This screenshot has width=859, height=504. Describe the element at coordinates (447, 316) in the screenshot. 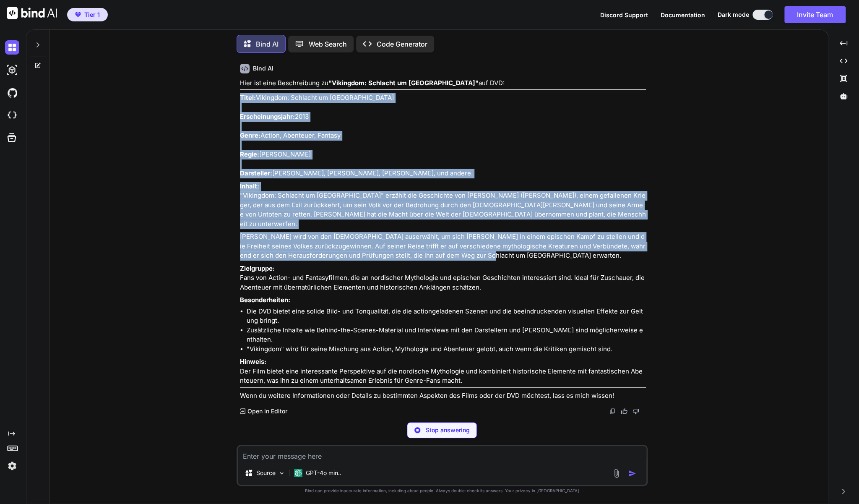

I see `li: Die DVD bietet eine solide Bild- und Tonqualität, die die actiongeladenen Szenen und die beeindru...` at that location.